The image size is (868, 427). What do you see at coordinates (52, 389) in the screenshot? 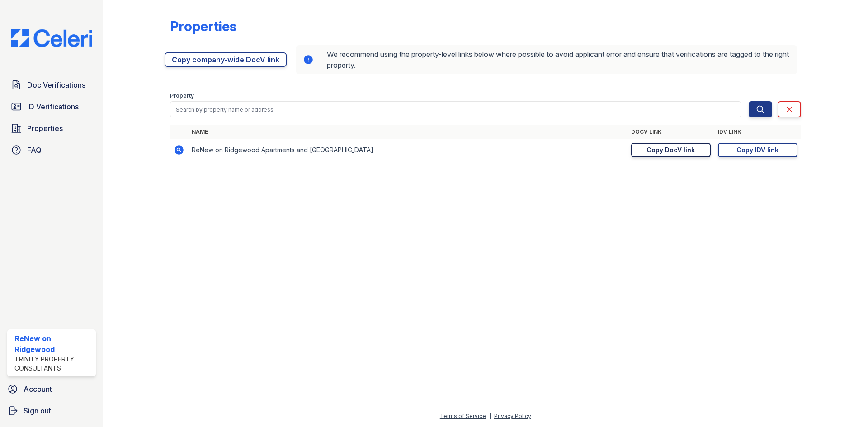
I see `a: Account` at bounding box center [52, 389].